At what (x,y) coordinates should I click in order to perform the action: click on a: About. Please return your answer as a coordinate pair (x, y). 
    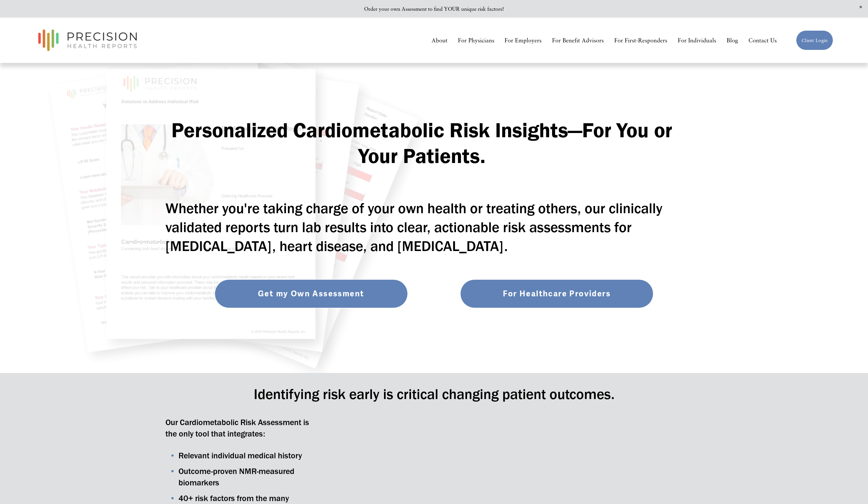
    Looking at the image, I should click on (439, 40).